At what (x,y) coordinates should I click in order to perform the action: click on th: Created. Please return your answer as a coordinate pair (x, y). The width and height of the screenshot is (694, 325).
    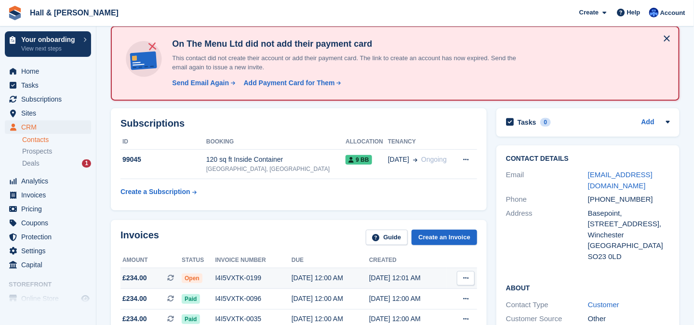
    Looking at the image, I should click on (407, 261).